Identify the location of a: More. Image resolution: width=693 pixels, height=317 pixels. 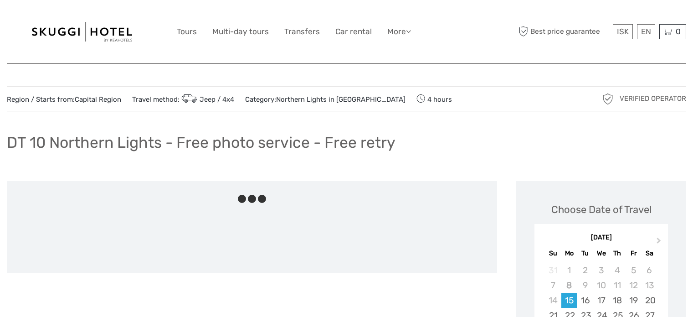
(399, 31).